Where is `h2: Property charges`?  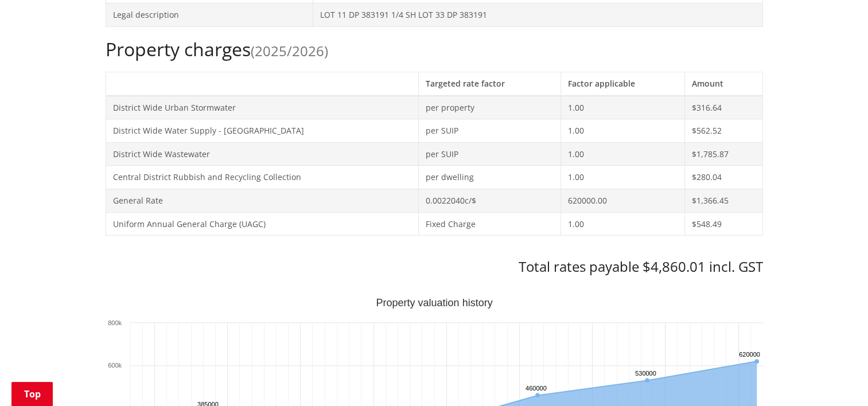
h2: Property charges is located at coordinates (434, 50).